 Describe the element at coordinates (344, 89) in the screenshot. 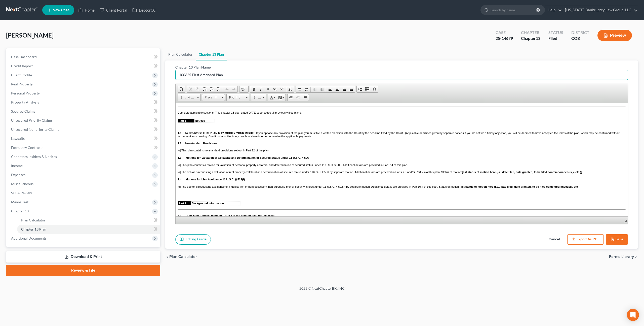

I see `a: Align Right` at that location.